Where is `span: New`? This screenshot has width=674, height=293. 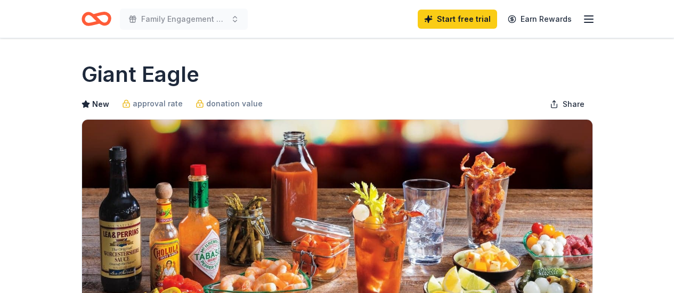
span: New is located at coordinates (101, 104).